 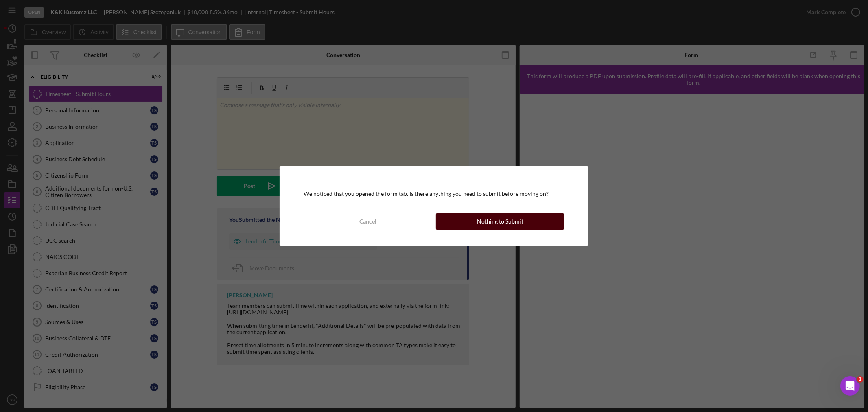 I want to click on div: We noticed that you opened the form tab. Is there anything you need to submit before moving on?, so click(x=434, y=194).